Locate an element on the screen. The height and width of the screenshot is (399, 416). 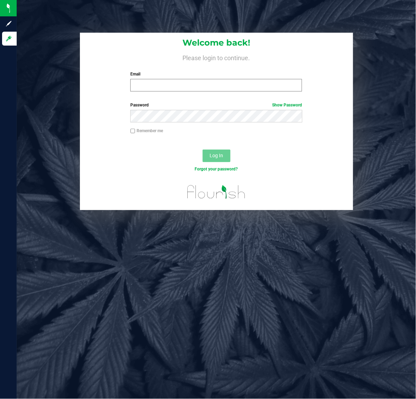
span: Log In is located at coordinates (216, 155).